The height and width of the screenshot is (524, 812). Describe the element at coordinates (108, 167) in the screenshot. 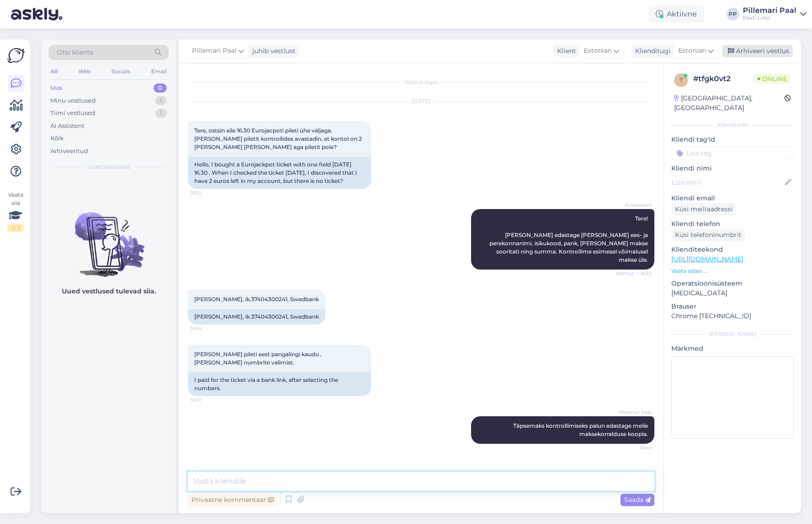

I see `span: Uued vestlused` at that location.